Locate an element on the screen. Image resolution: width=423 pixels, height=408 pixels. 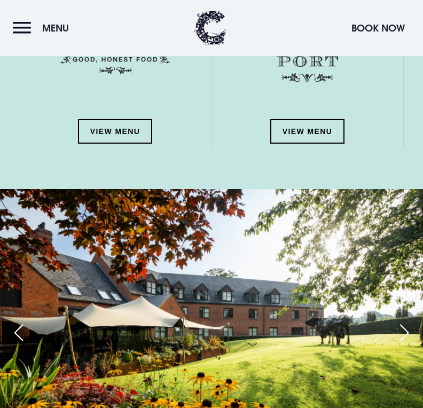
div: Previous slide is located at coordinates (19, 333).